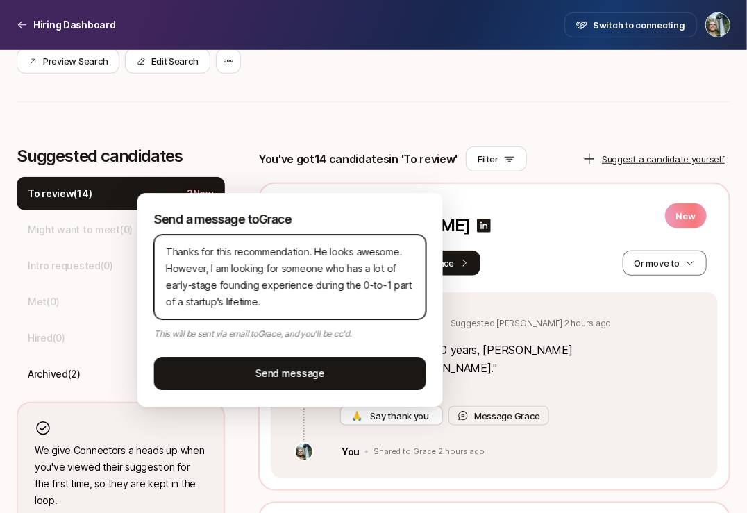 The width and height of the screenshot is (747, 513). I want to click on span: Switch to connecting, so click(639, 25).